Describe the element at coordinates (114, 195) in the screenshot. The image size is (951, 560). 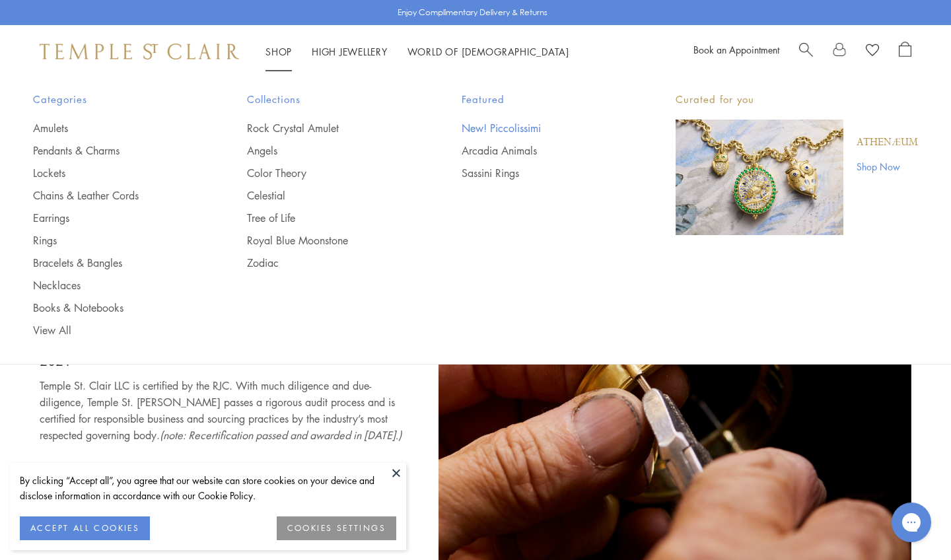
I see `a: Chains & Leather Cords` at that location.